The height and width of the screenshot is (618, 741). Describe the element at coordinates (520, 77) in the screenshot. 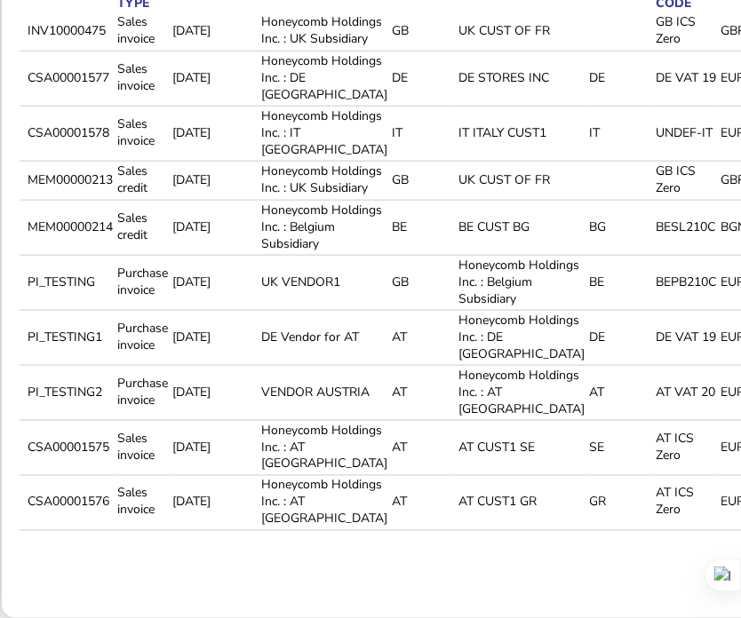

I see `td: DE STORES INC` at that location.